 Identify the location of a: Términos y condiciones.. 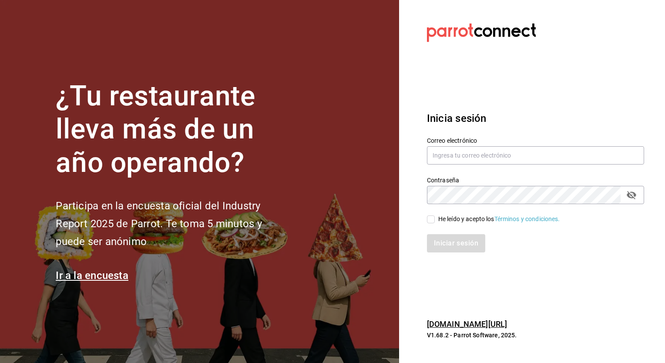
(527, 219).